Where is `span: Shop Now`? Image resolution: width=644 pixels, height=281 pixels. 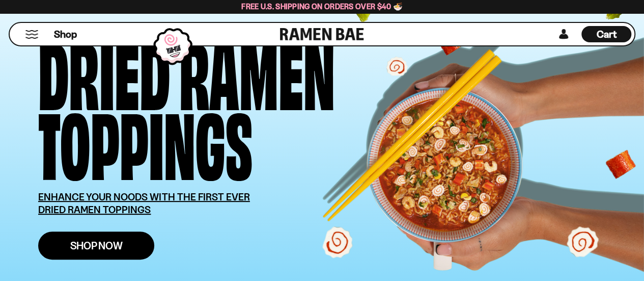
span: Shop Now is located at coordinates (96, 245).